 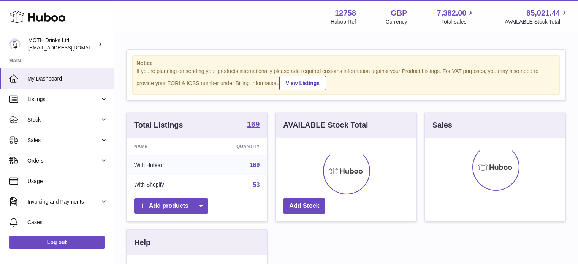 What do you see at coordinates (63, 120) in the screenshot?
I see `span: Stock` at bounding box center [63, 120].